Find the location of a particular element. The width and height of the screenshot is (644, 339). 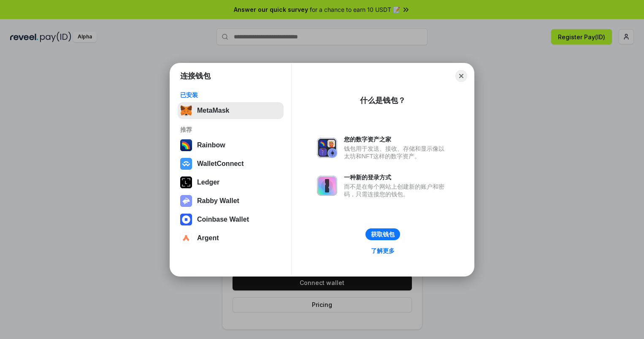

img: svg+xml,%3Csvg%20width%3D%22120%22%20height%3D%22120%22%20viewBox%3D%220%200%20120%20120%22%20fil... is located at coordinates (186, 145).